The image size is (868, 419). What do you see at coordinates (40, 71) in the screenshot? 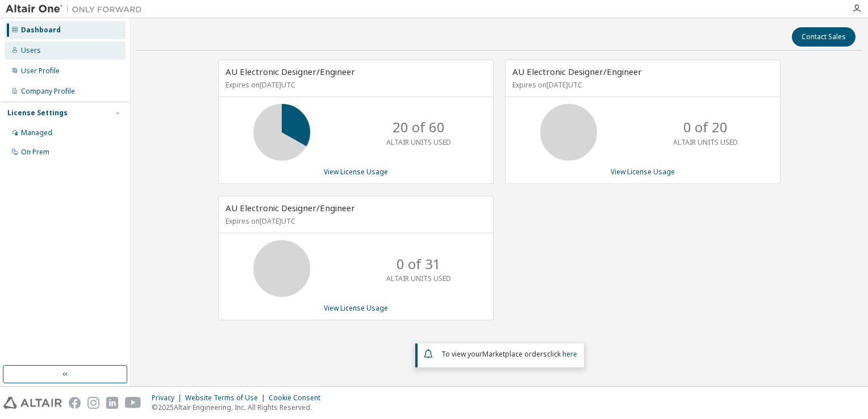
I see `div: User Profile` at bounding box center [40, 71].